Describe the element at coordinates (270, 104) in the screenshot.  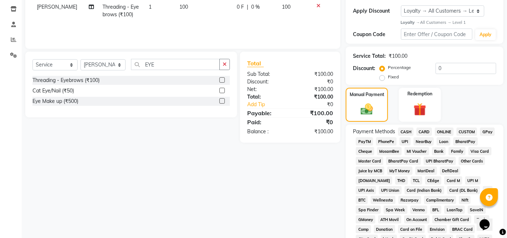
I see `a: Add Tip` at that location.